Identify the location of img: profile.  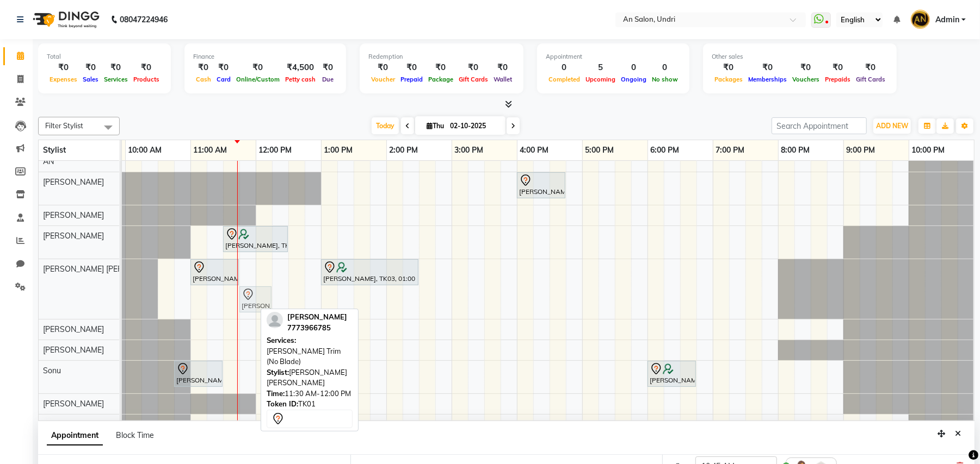
(275, 320).